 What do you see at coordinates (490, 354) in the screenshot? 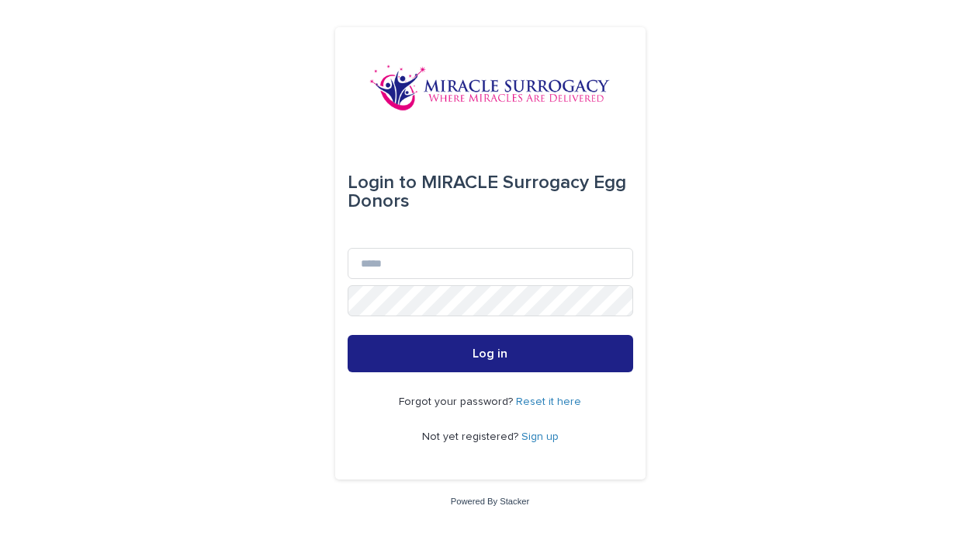
I see `button: Log in` at bounding box center [490, 354].